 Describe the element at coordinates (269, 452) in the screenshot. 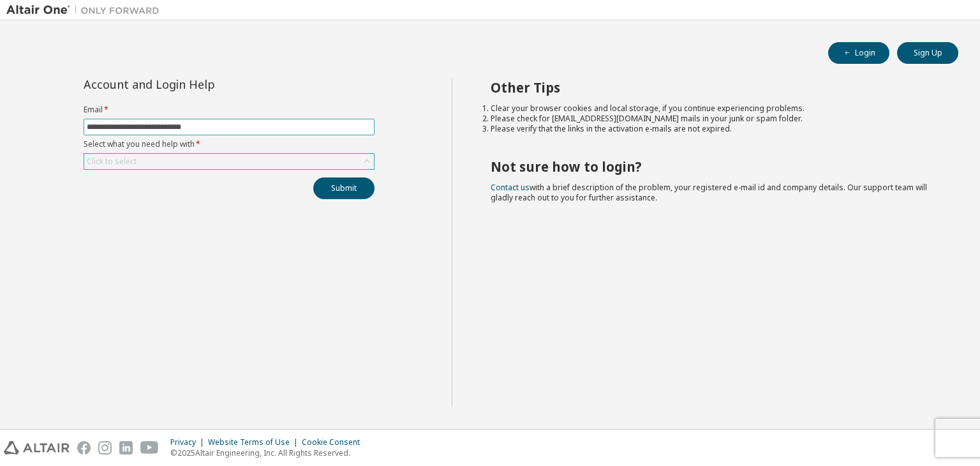

I see `p: © 2025 Altair Engineering, Inc. All Rights Reserved.` at that location.